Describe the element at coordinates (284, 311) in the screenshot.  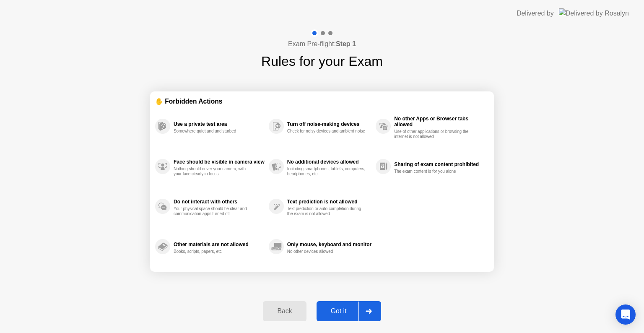
I see `button: Back` at that location.